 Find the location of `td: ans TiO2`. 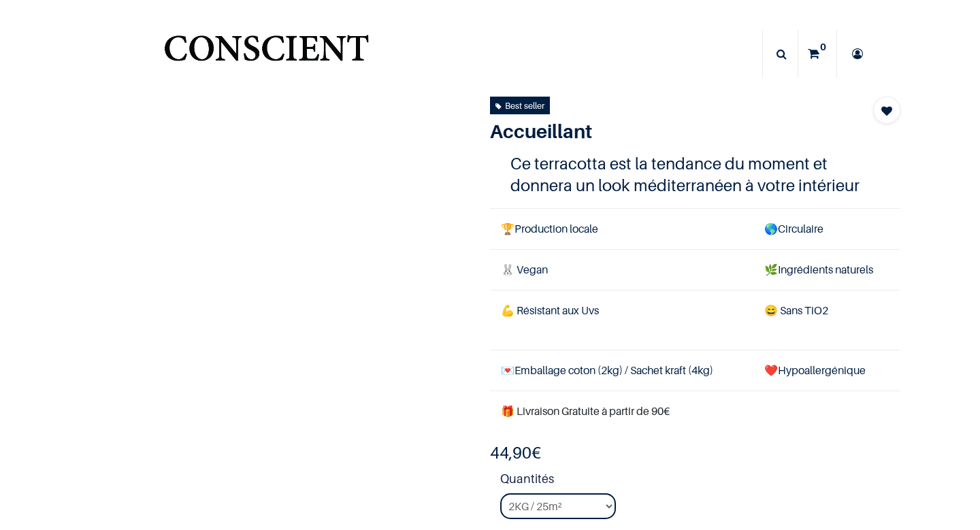

td: ans TiO2 is located at coordinates (827, 319).